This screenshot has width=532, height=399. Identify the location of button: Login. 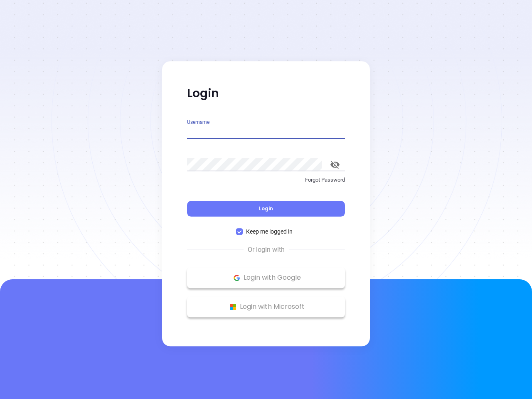
(266, 209).